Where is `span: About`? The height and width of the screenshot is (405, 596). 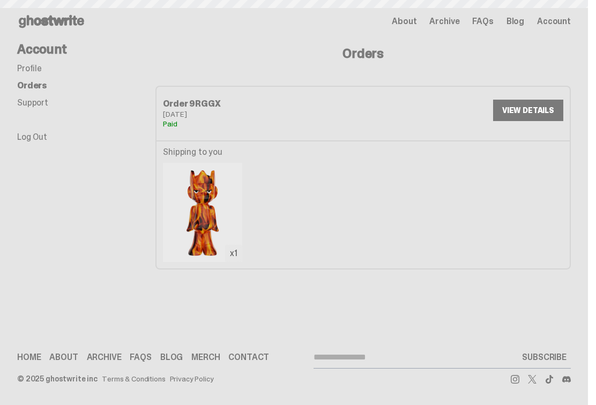
span: About is located at coordinates (404, 21).